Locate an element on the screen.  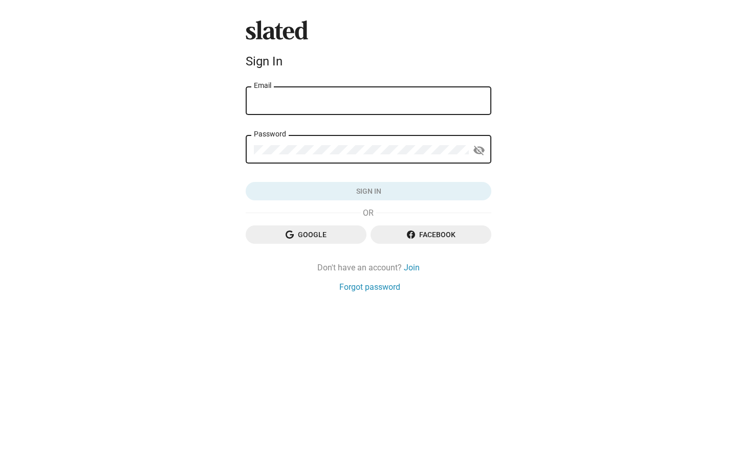
a: Forgot password is located at coordinates (369, 287).